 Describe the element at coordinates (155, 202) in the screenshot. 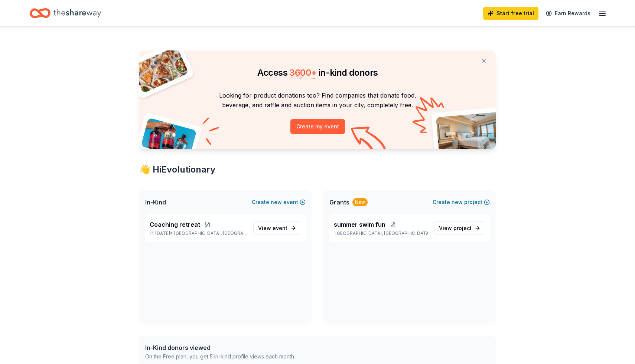

I see `span: In-Kind` at that location.